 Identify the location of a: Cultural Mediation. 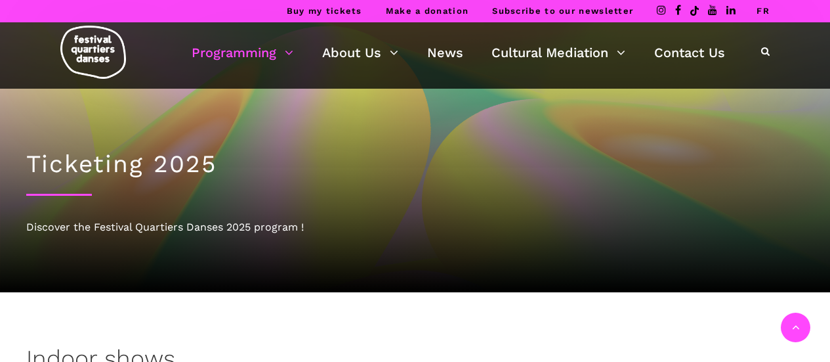
(558, 52).